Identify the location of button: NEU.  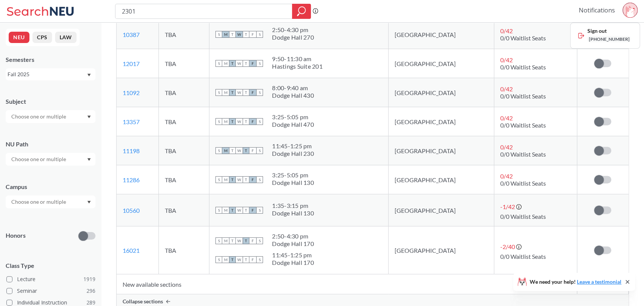
(19, 37).